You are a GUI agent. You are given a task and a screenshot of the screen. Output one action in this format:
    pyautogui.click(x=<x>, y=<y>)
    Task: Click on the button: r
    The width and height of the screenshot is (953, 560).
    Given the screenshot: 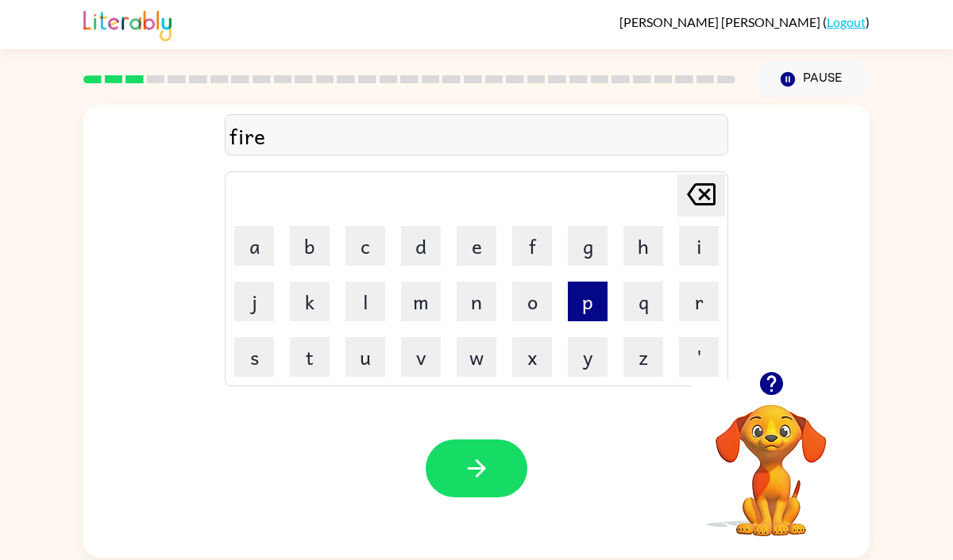 What is the action you would take?
    pyautogui.click(x=698, y=302)
    